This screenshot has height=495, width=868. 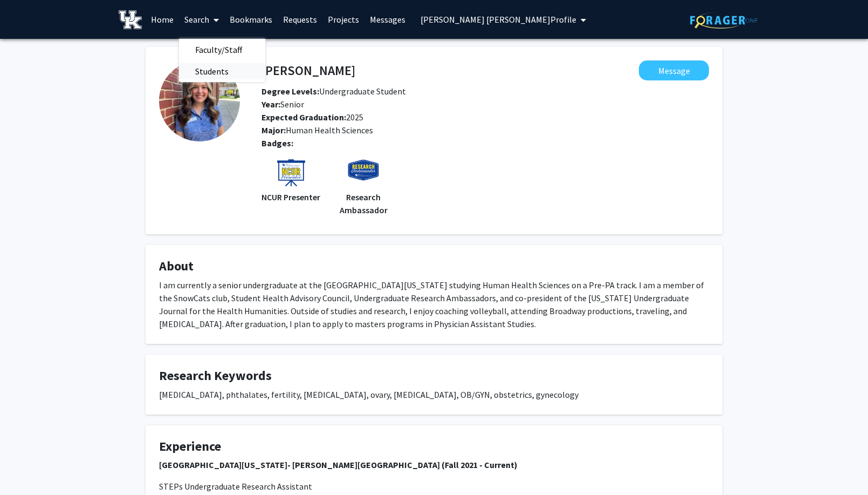 What do you see at coordinates (312, 117) in the screenshot?
I see `span: 2025` at bounding box center [312, 117].